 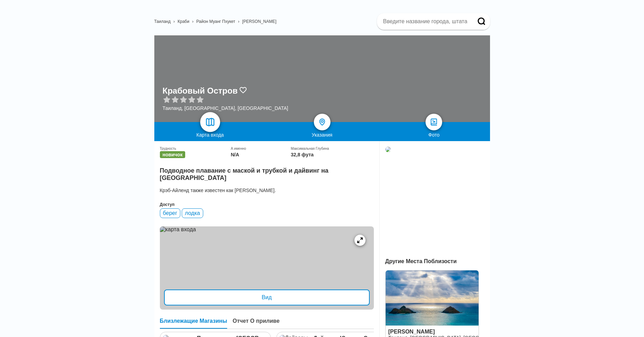 What do you see at coordinates (210, 135) in the screenshot?
I see `ya-tr-span: Карта входа` at bounding box center [210, 135].